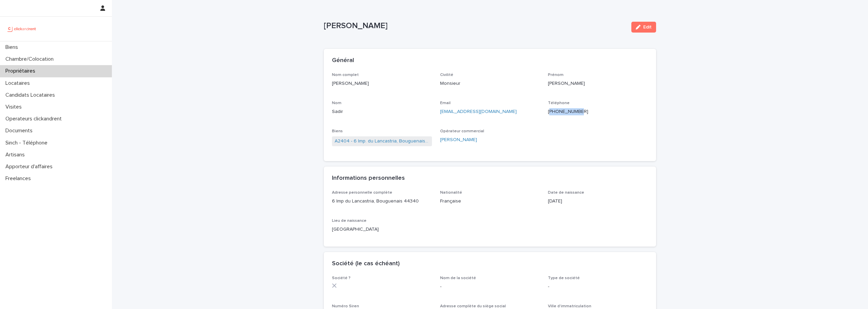 This screenshot has height=309, width=868. I want to click on p: Sadir, so click(382, 111).